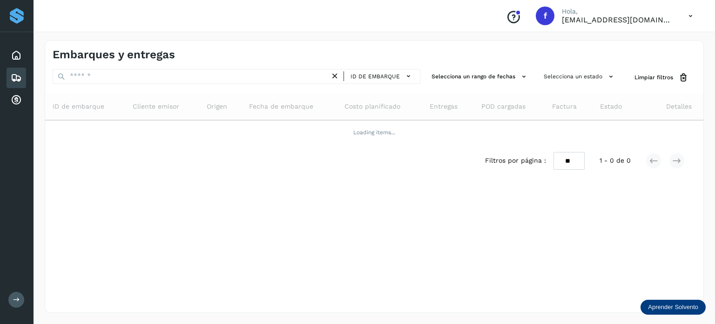 The height and width of the screenshot is (324, 715). What do you see at coordinates (618, 20) in the screenshot?
I see `p: facturacion@wht-transport.com` at bounding box center [618, 20].